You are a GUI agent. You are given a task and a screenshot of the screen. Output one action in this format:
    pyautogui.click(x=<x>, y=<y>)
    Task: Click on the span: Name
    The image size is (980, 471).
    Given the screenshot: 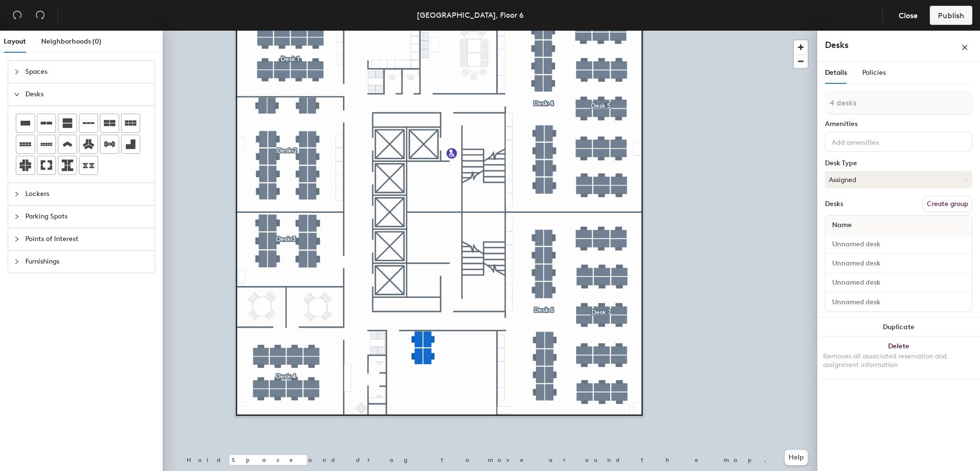 What is the action you would take?
    pyautogui.click(x=842, y=225)
    